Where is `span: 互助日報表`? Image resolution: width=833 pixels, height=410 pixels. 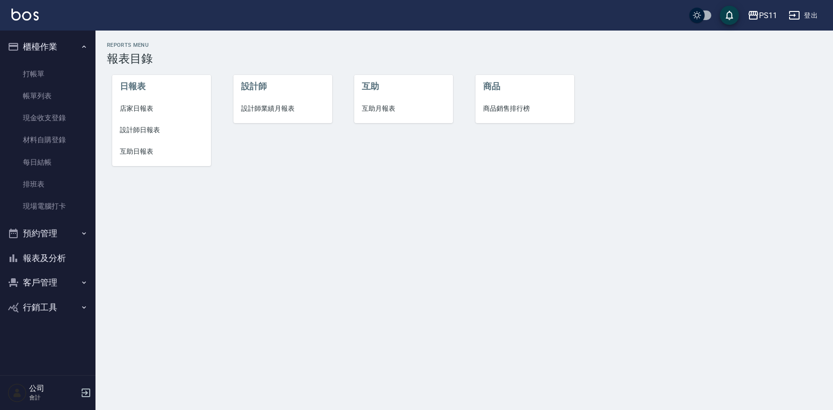
span: 互助日報表 is located at coordinates (161, 151).